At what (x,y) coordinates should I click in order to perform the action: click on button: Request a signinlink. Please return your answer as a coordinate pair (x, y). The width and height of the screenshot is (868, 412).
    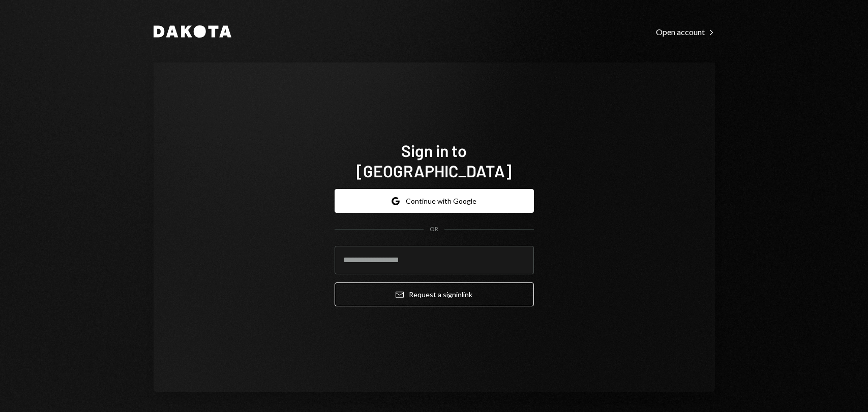
    Looking at the image, I should click on (434, 295).